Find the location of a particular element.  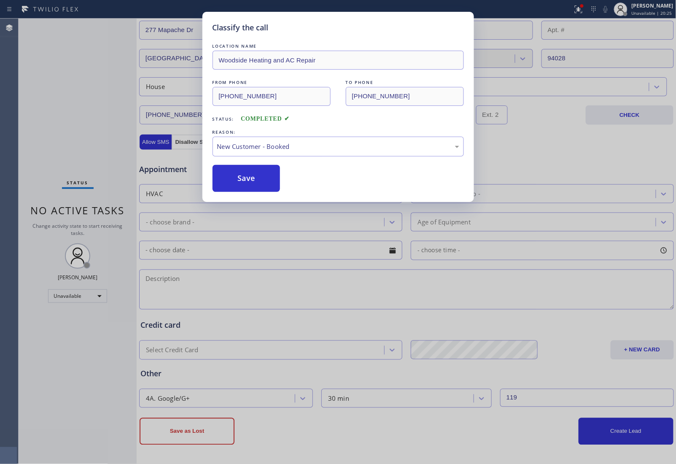

div: FROM PHONE is located at coordinates (271, 82).